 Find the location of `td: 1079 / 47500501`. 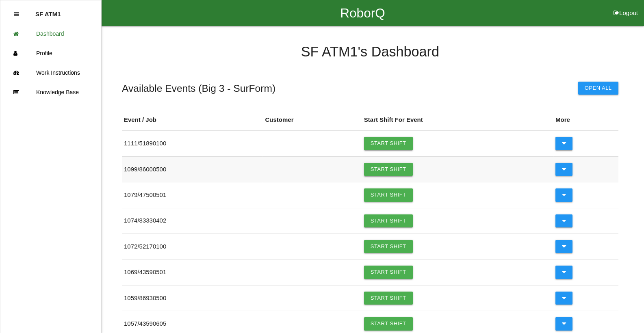

td: 1079 / 47500501 is located at coordinates (192, 195).